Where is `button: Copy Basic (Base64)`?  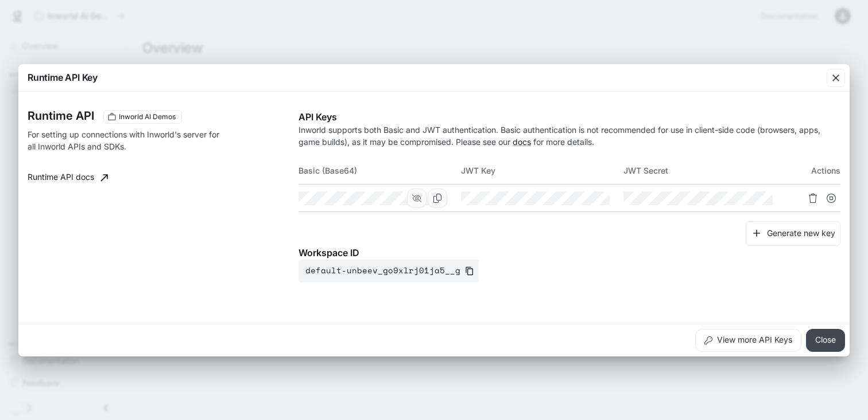
button: Copy Basic (Base64) is located at coordinates (438, 198).